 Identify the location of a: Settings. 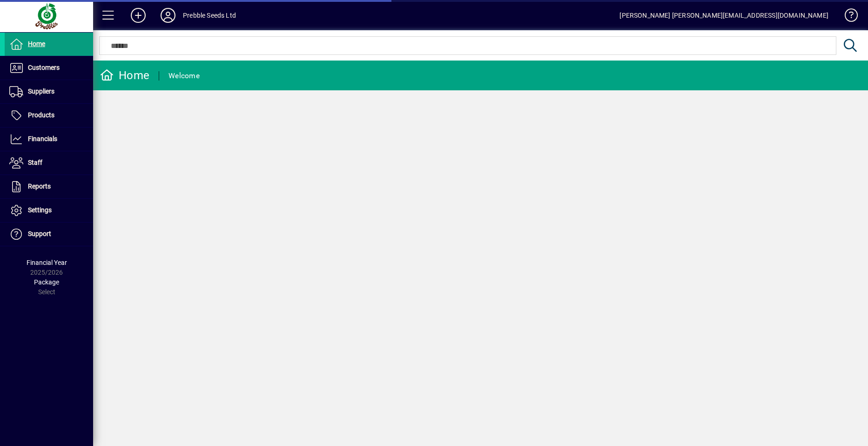
(49, 211).